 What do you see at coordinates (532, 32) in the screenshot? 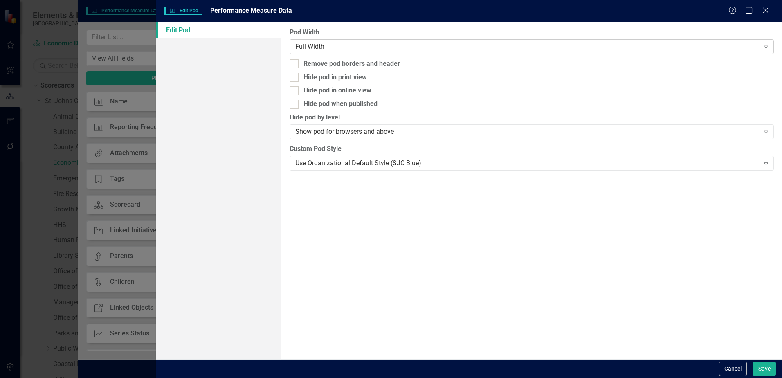
I see `label: Pod Width` at bounding box center [532, 32].